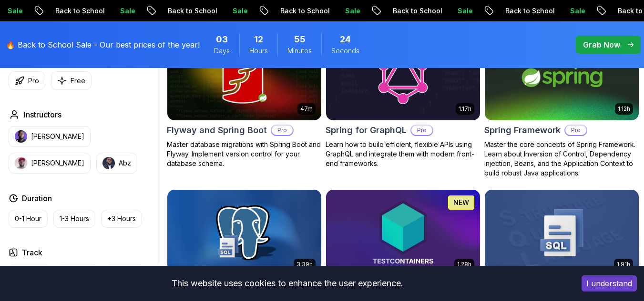  I want to click on img: Spring for GraphQL card, so click(403, 77).